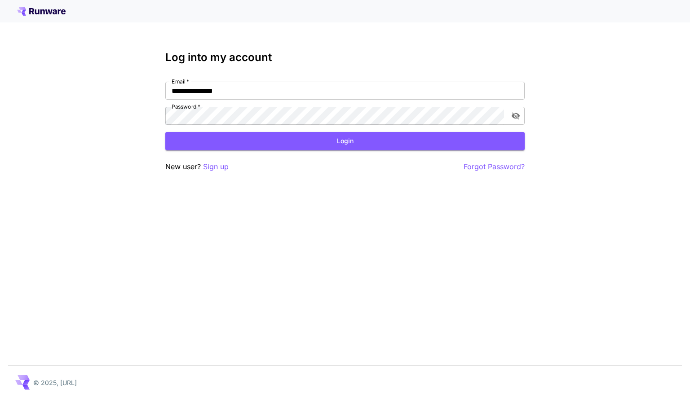 The height and width of the screenshot is (399, 690). I want to click on label: Email, so click(180, 81).